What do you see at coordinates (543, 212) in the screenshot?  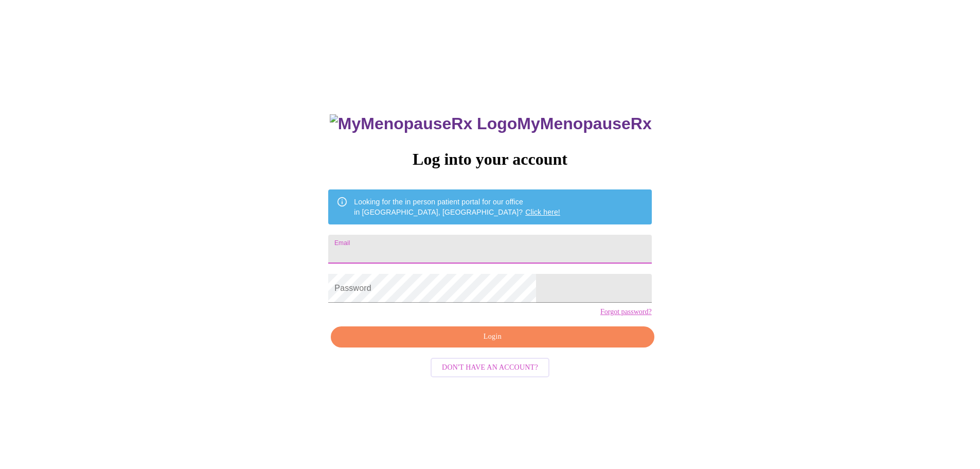 I see `a: Click here!` at bounding box center [543, 212].